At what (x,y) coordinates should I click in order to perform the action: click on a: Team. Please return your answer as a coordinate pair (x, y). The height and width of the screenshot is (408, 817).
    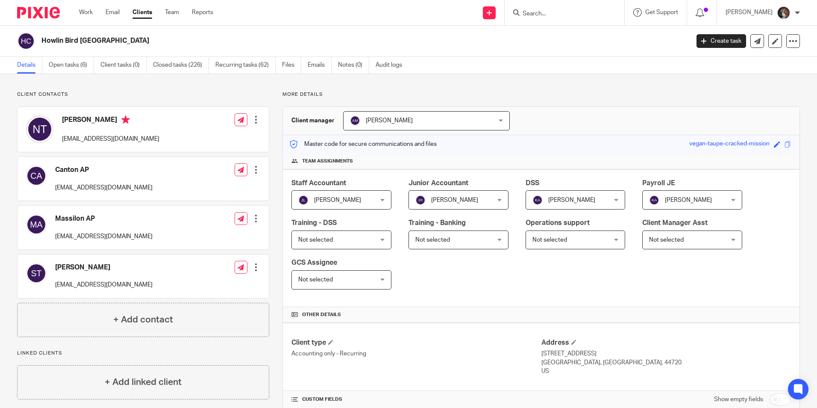
    Looking at the image, I should click on (172, 12).